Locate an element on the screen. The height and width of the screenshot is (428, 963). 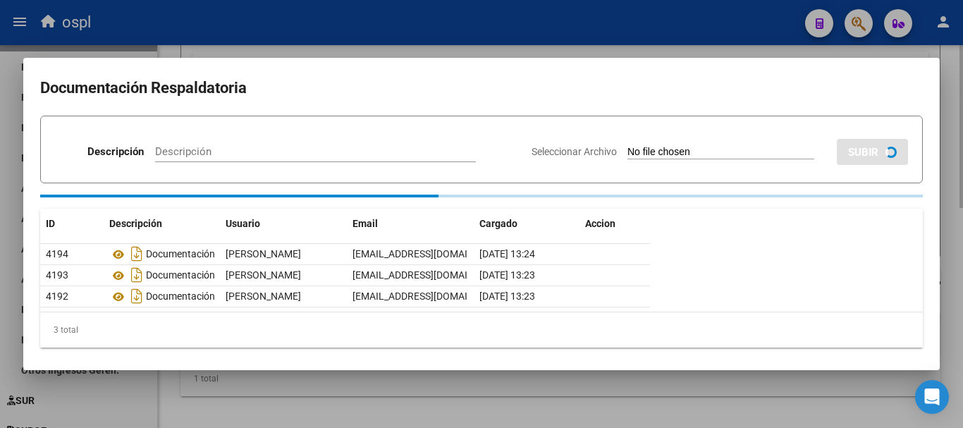
span: ID is located at coordinates (50, 223).